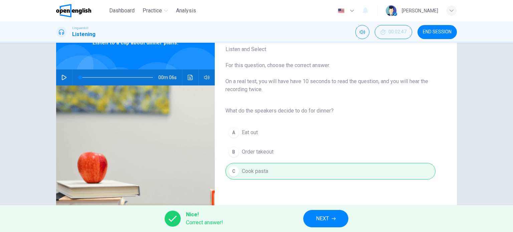 Image resolution: width=513 pixels, height=232 pixels. I want to click on span: Nice!, so click(204, 215).